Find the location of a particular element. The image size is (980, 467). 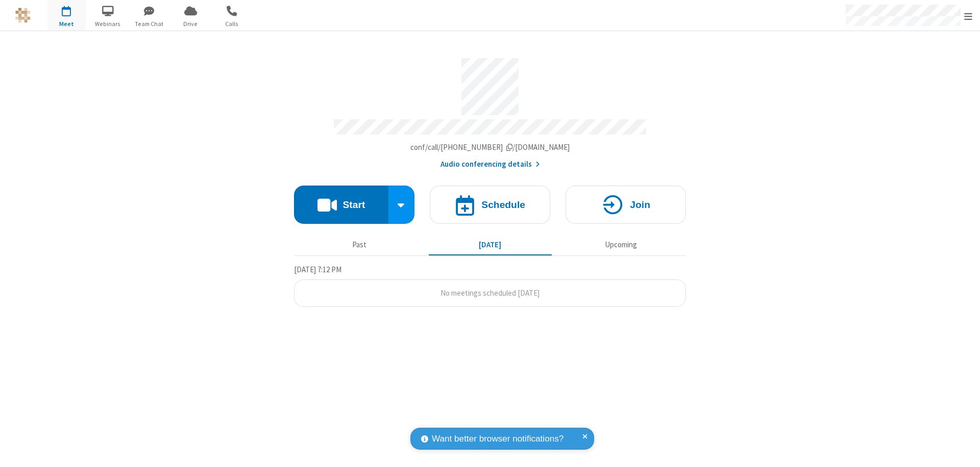

span: Webinars is located at coordinates (108, 24).